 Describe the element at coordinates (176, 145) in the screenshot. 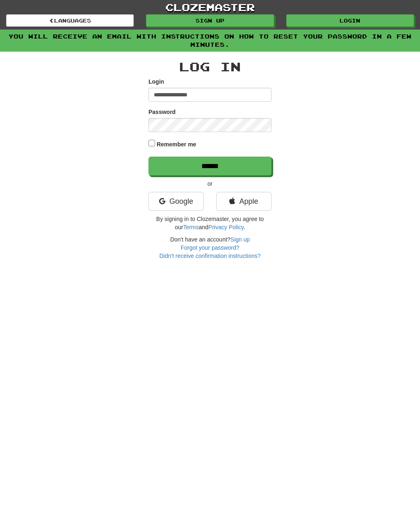

I see `label: Remember me` at that location.